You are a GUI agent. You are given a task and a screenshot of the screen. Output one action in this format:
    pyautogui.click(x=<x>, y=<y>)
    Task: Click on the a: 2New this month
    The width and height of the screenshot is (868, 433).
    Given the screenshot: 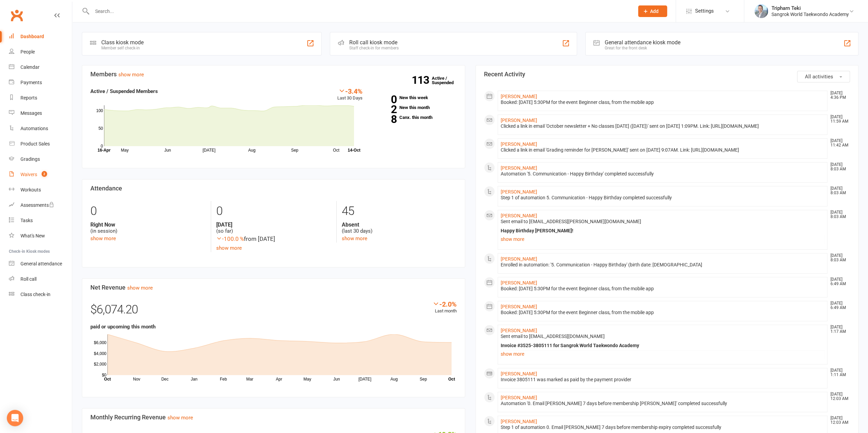 What is the action you would take?
    pyautogui.click(x=415, y=107)
    